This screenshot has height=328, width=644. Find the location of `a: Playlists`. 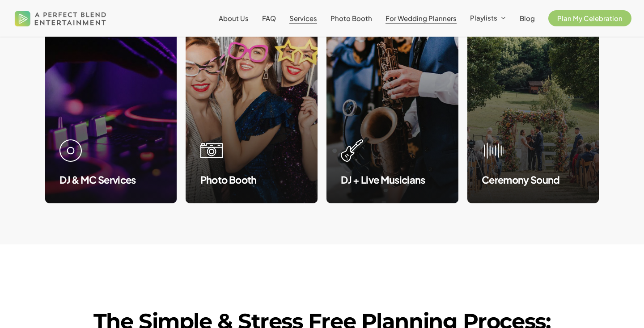

a: Playlists is located at coordinates (488, 18).